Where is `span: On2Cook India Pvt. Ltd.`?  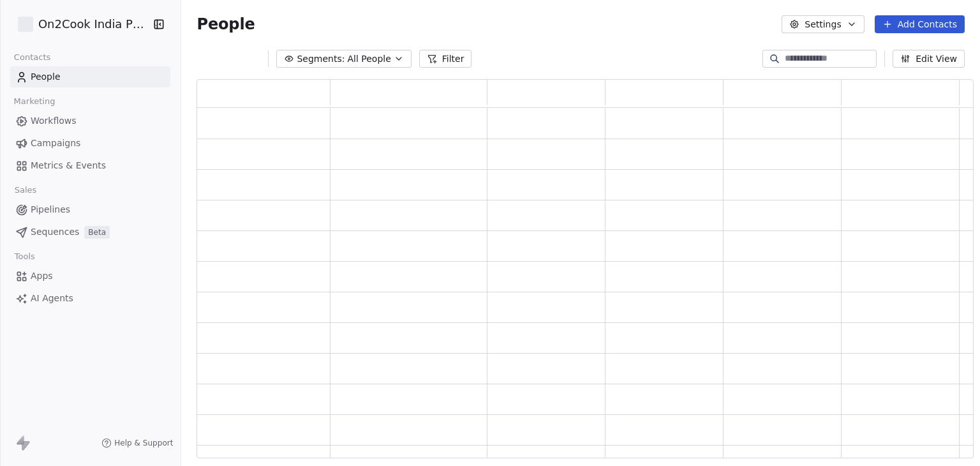
span: On2Cook India Pvt. Ltd. is located at coordinates (94, 24).